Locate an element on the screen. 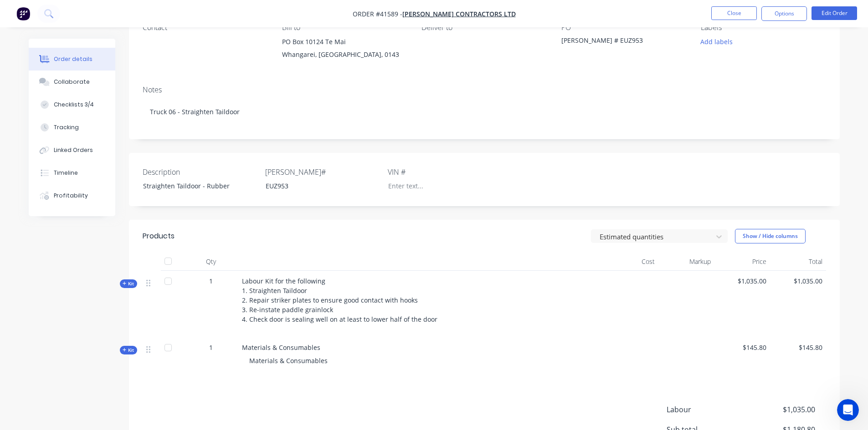  div: Timeline is located at coordinates (65, 173).